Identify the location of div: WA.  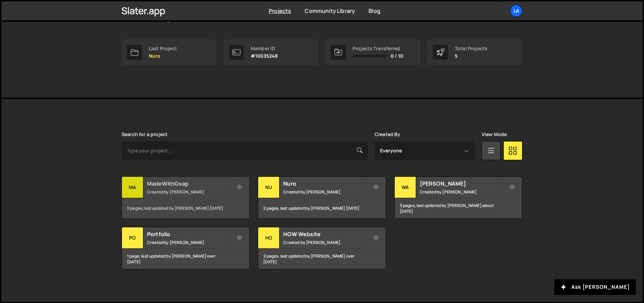
(405, 187).